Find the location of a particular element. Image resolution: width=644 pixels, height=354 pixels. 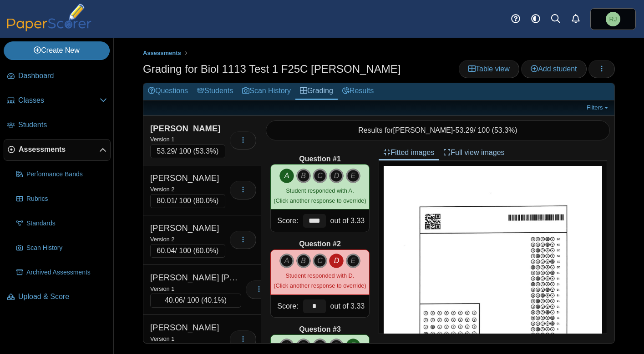

span: 60.0% is located at coordinates (206, 250).